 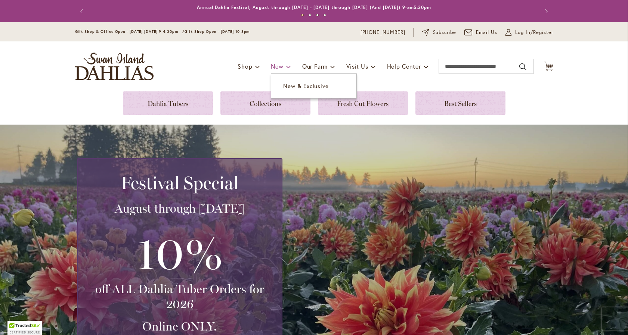 What do you see at coordinates (309, 15) in the screenshot?
I see `button: 2 of 4` at bounding box center [309, 15].